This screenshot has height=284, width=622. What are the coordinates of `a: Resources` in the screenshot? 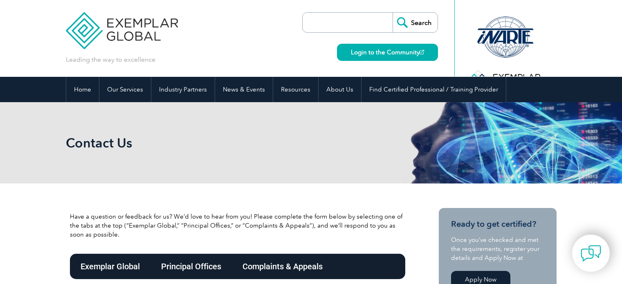 It's located at (296, 90).